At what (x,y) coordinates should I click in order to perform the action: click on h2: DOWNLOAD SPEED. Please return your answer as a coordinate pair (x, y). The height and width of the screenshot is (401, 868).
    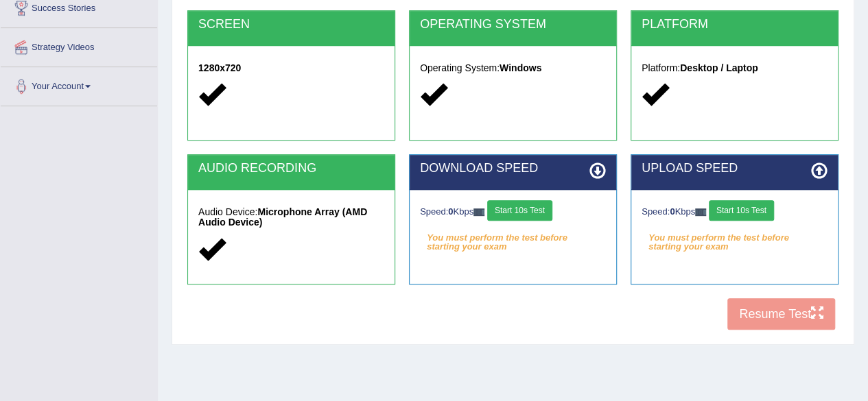
    Looking at the image, I should click on (513, 169).